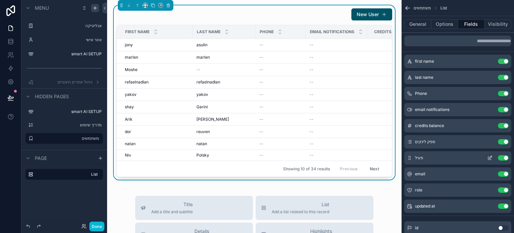  Describe the element at coordinates (396, 119) in the screenshot. I see `span: 1,625` at that location.